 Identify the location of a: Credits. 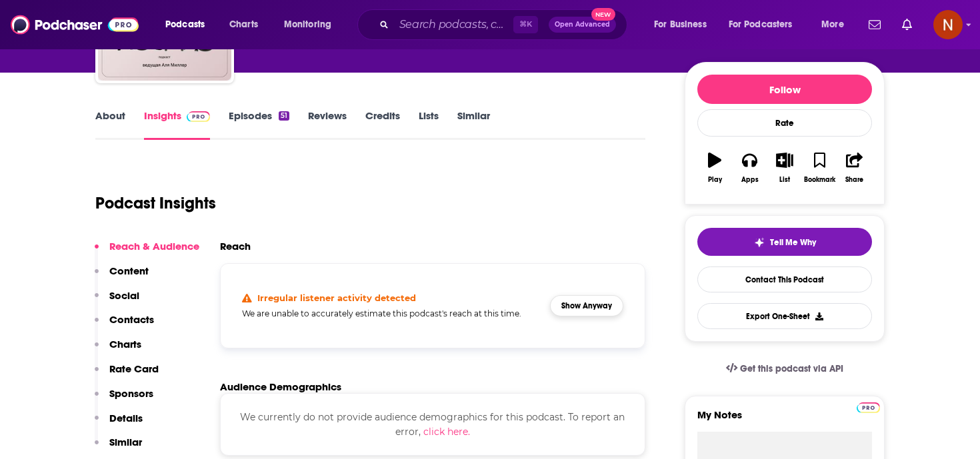
(383, 125).